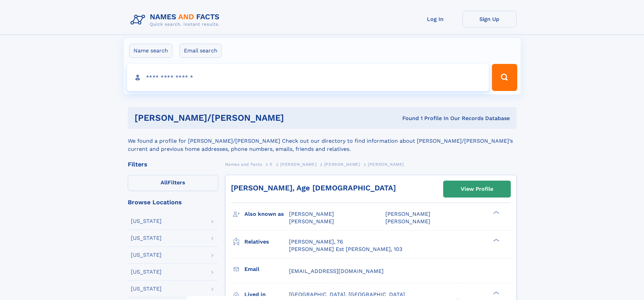 This screenshot has height=300, width=644. I want to click on div: Found 1 Profile In Our Records Database, so click(426, 118).